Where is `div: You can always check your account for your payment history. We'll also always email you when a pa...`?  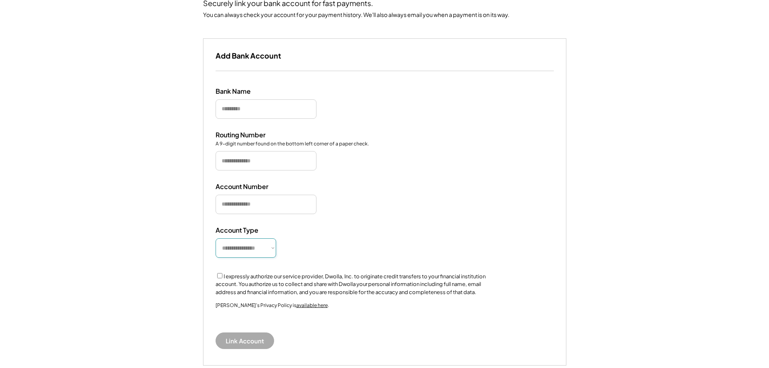
div: You can always check your account for your payment history. We'll also always email you when a pa... is located at coordinates (385, 15).